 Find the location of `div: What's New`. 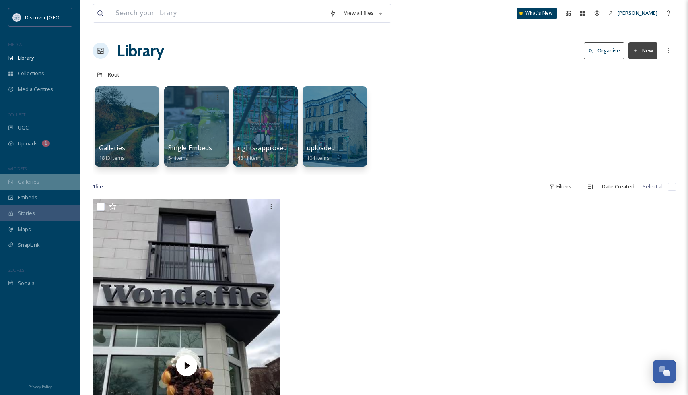

div: What's New is located at coordinates (537, 13).